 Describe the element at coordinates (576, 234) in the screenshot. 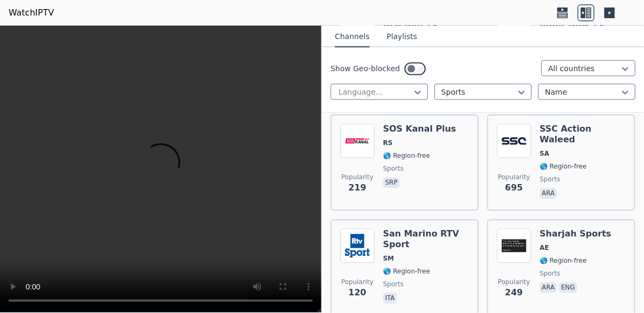

I see `h6: Sharjah Sports` at that location.